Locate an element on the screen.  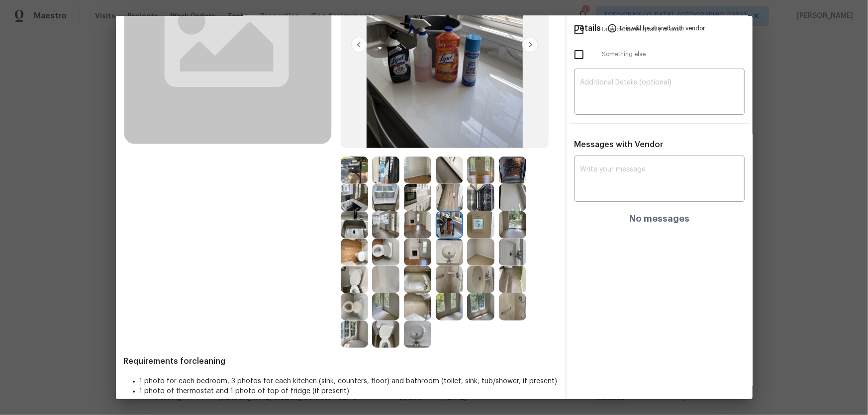
img: left-chevron-button-url is located at coordinates (359, 44).